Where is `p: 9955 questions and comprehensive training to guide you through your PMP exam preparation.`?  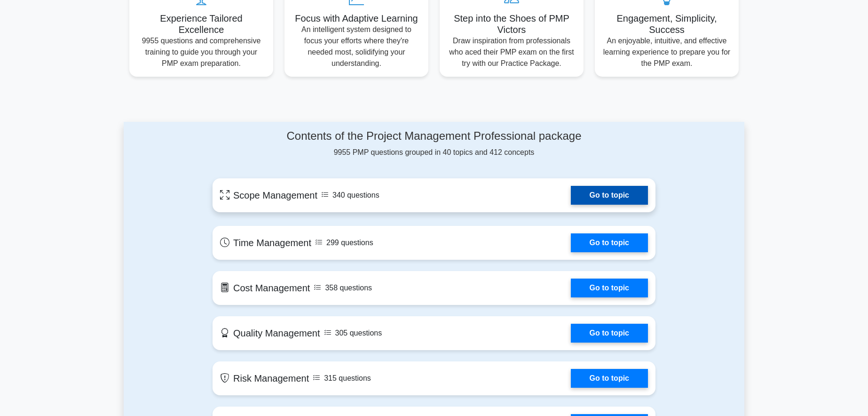
p: 9955 questions and comprehensive training to guide you through your PMP exam preparation. is located at coordinates (201, 52).